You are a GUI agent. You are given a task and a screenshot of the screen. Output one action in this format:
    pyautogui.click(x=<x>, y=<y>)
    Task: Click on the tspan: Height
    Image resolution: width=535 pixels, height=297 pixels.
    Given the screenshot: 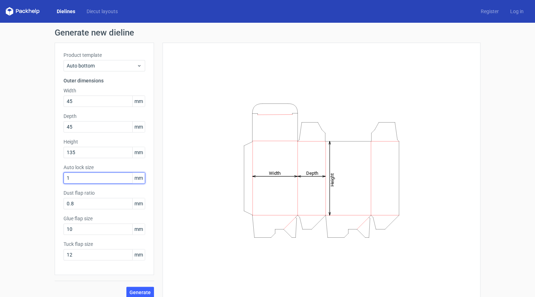 What is the action you would take?
    pyautogui.click(x=332, y=179)
    